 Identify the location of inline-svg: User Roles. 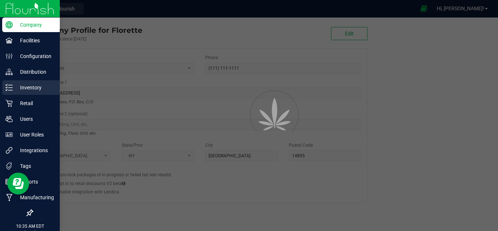
(9, 134).